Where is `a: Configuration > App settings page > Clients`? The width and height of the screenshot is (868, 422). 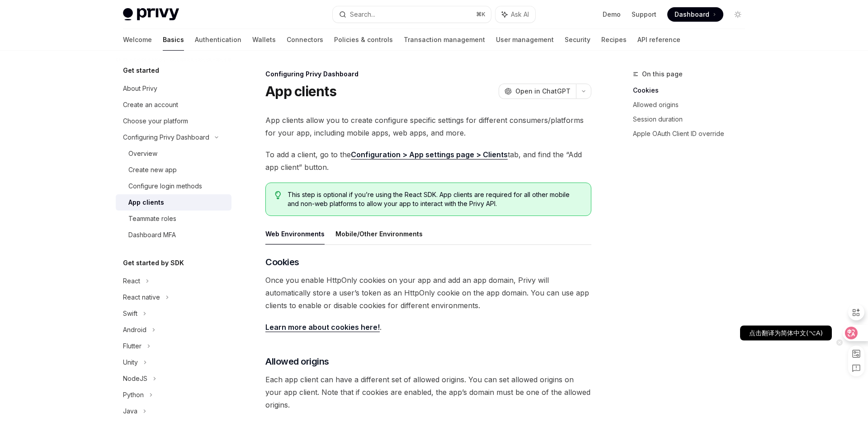 a: Configuration > App settings page > Clients is located at coordinates (429, 155).